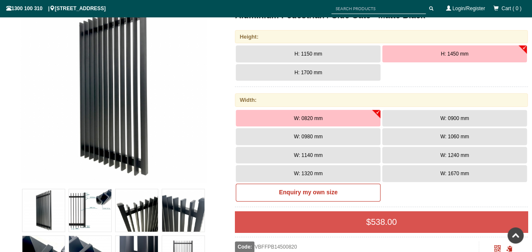  I want to click on a: Login/Register, so click(469, 8).